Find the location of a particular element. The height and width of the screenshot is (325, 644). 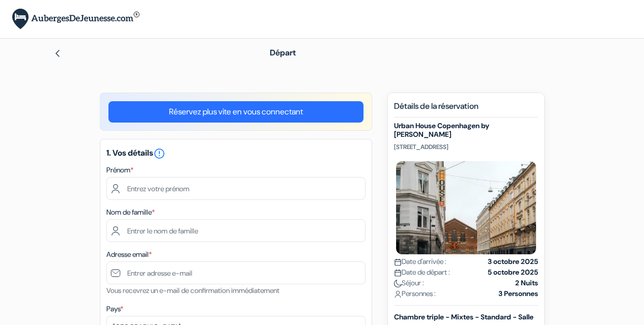

input: Entrer le nom de famille is located at coordinates (236, 230).